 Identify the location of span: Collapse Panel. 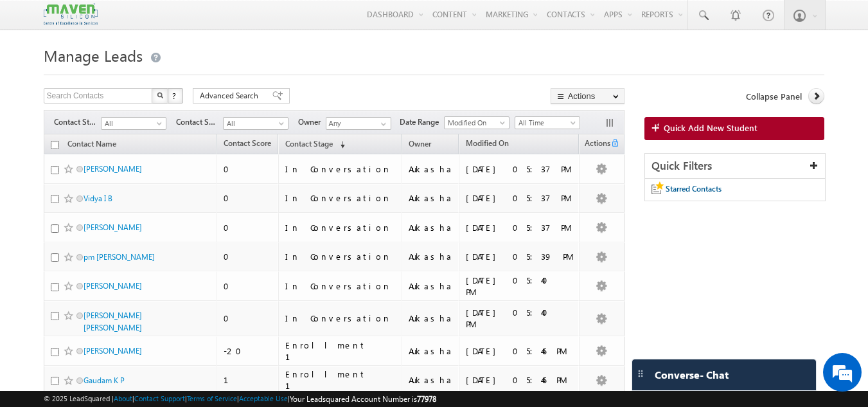
(773, 96).